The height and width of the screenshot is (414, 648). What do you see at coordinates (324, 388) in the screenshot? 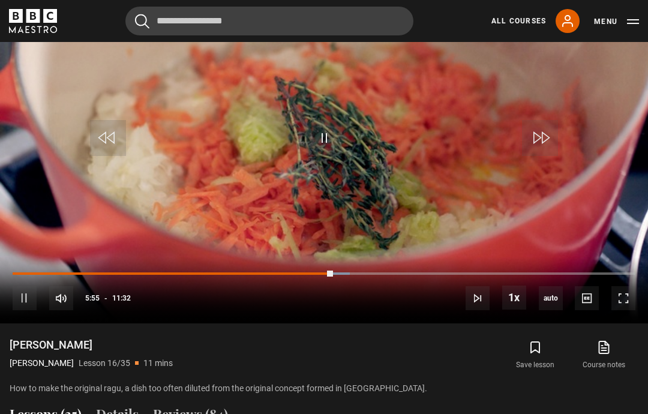
I see `p: How to make the original ragu, a dish too often diluted from the original concept formed in [GEOG...` at bounding box center [324, 388].